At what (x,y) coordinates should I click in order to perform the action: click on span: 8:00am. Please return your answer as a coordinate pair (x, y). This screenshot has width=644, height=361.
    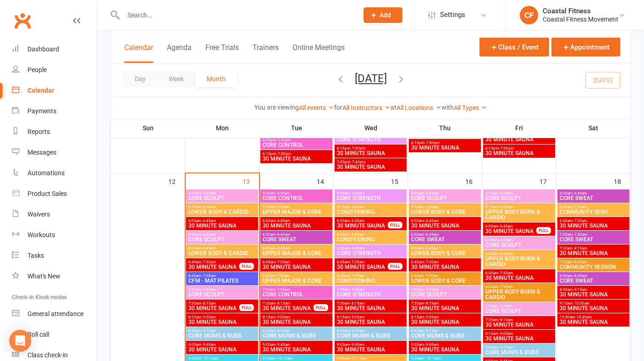
    Looking at the image, I should click on (593, 275).